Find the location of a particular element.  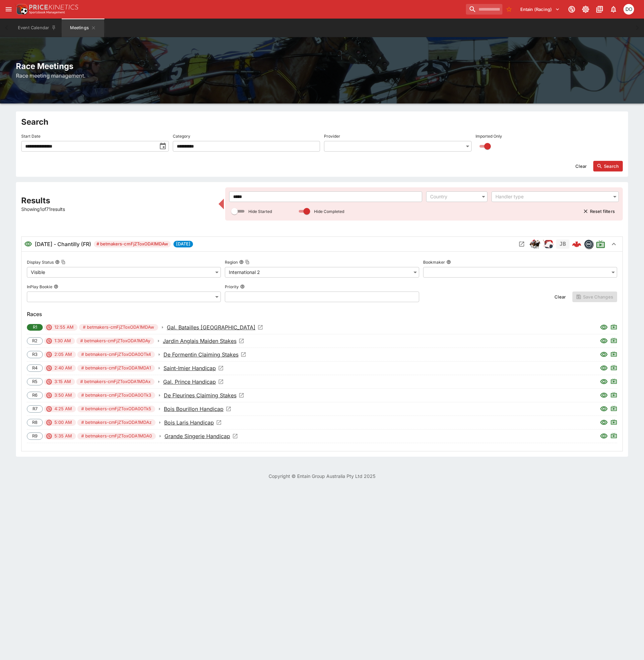

span: R7 is located at coordinates (35, 409).